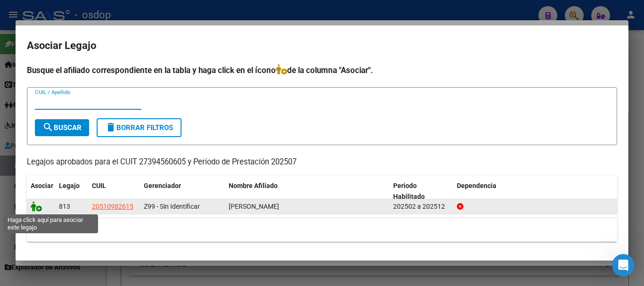 This screenshot has height=286, width=644. What do you see at coordinates (162, 186) in the screenshot?
I see `span: Gerenciador` at bounding box center [162, 186].